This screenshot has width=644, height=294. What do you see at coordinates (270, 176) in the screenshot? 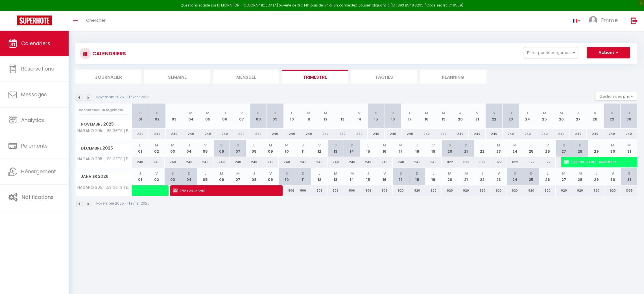
I see `th: 09` at bounding box center [270, 176].